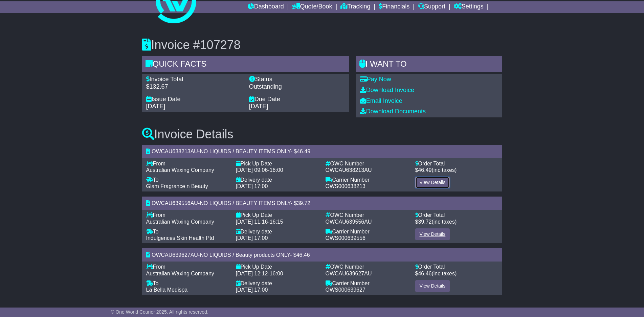 This screenshot has height=317, width=644. I want to click on div: Quick Facts, so click(245, 65).